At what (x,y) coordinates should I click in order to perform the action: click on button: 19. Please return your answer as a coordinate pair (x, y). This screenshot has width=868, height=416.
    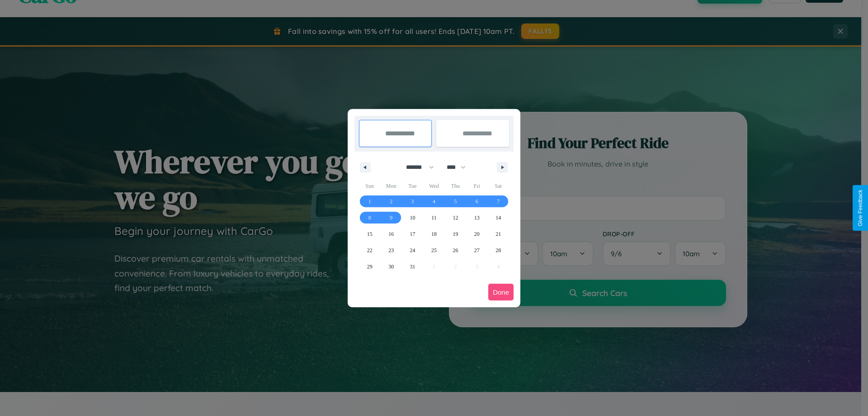
    Looking at the image, I should click on (455, 234).